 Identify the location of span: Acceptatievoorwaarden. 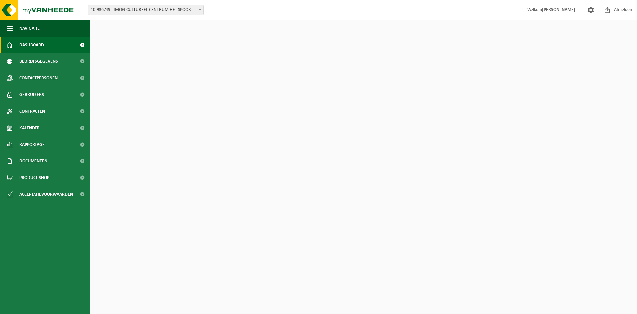
(46, 194).